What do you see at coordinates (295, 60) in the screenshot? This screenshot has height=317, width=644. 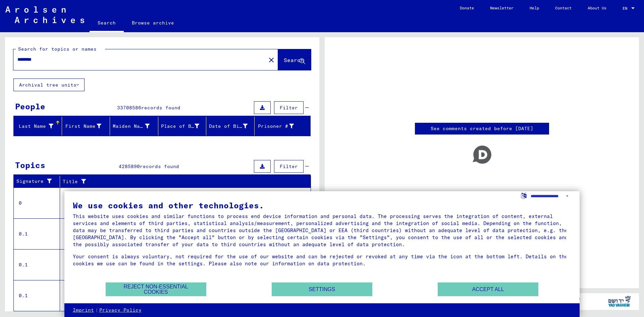 I see `button: Search` at bounding box center [295, 60].